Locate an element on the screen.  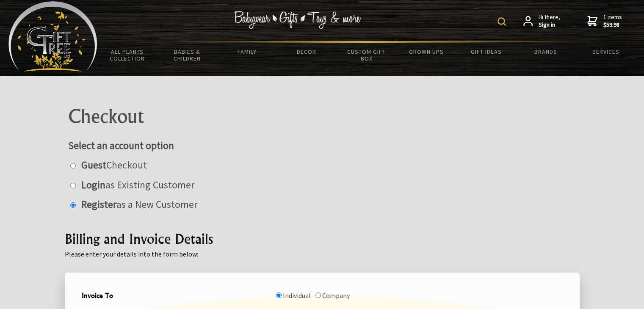
label: Individual is located at coordinates (297, 295).